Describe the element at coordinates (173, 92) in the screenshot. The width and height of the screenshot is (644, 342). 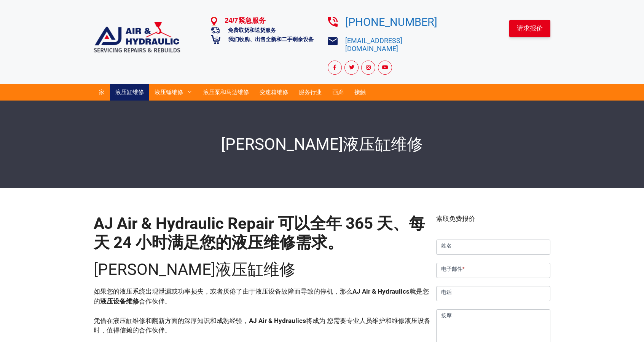
I see `a: 液压锤维修` at that location.